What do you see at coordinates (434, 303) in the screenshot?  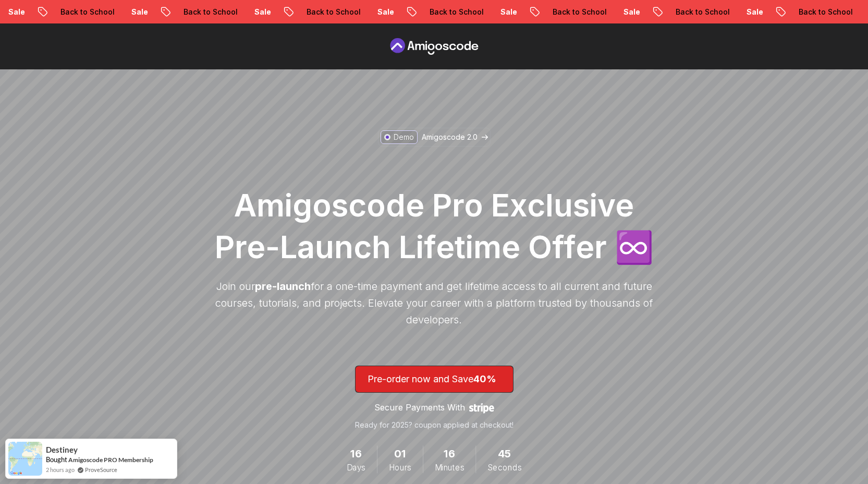 I see `p: Join our for a one-time payment and get lifetime access to all current and future courses, tutori...` at bounding box center [434, 303].